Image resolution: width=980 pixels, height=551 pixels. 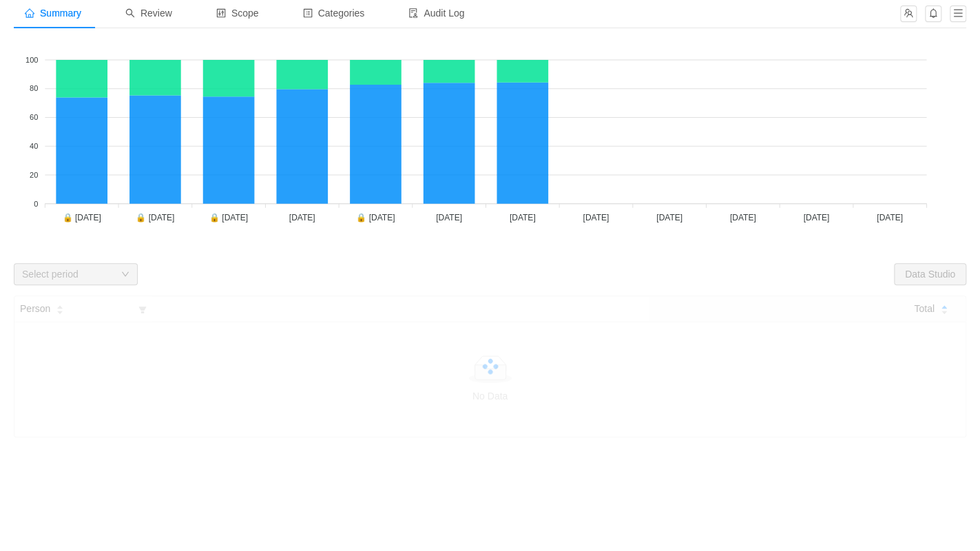 What do you see at coordinates (237, 13) in the screenshot?
I see `span: Scope` at bounding box center [237, 13].